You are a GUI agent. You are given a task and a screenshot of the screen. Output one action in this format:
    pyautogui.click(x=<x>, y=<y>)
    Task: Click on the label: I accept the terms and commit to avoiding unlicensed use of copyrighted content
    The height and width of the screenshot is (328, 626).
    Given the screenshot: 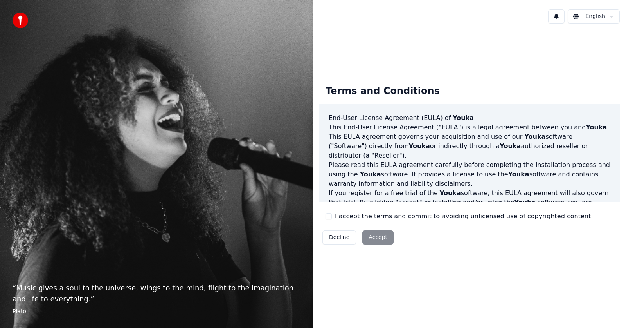 What is the action you would take?
    pyautogui.click(x=463, y=216)
    